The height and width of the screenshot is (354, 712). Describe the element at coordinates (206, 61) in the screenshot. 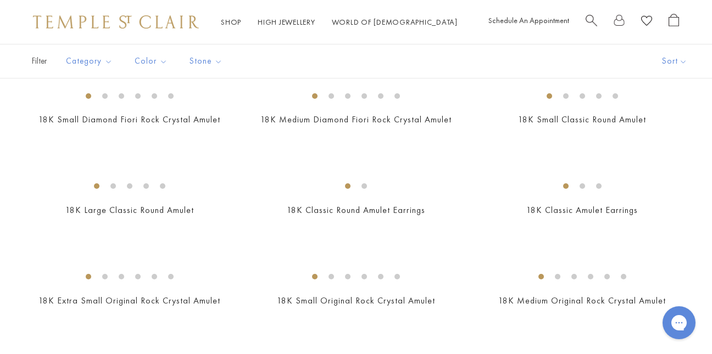

I see `button: Stone` at that location.